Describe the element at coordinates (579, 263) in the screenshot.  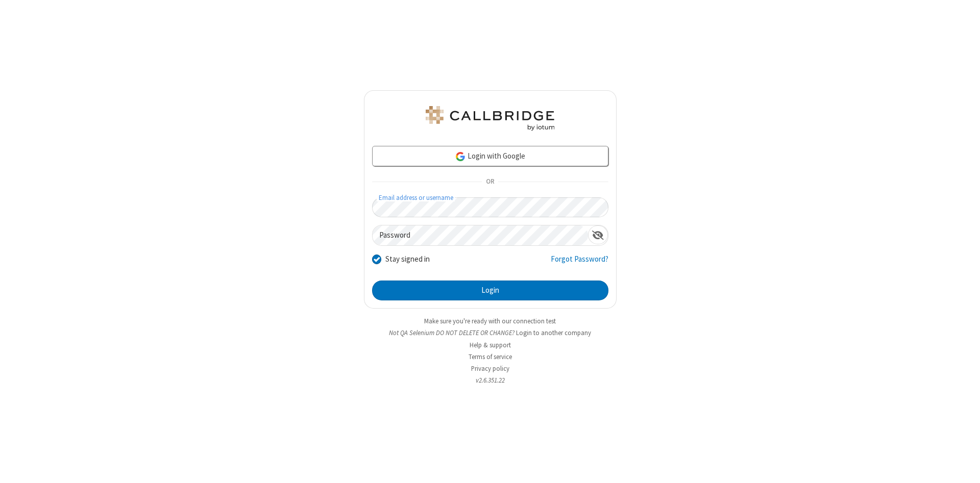
I see `a: Forgot Password?` at that location.